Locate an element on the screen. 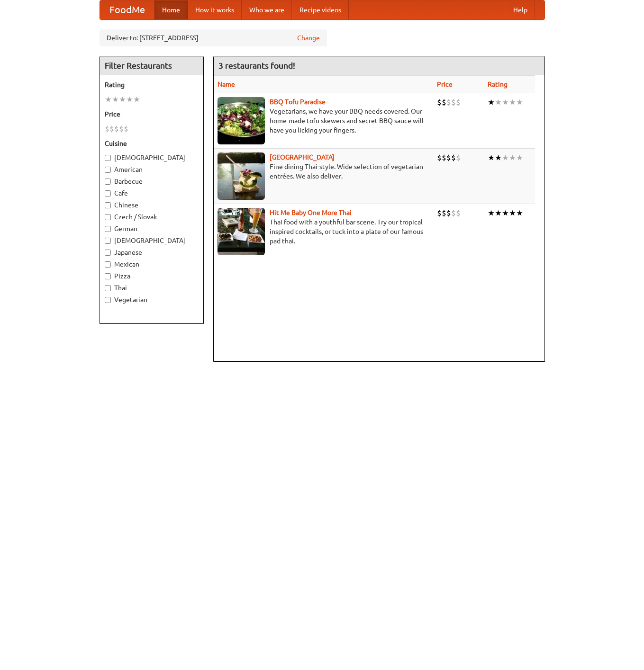  p: Vegetarians, we have your BBQ needs covered. Our home-made tofu skewers and secret BBQ sauce will... is located at coordinates (324, 121).